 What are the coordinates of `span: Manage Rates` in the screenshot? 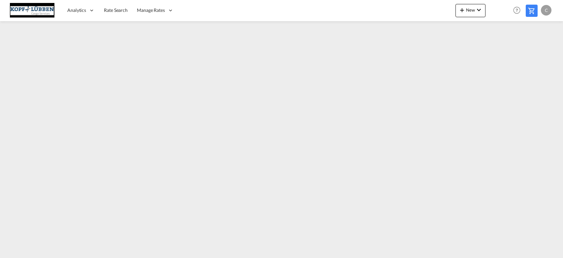 It's located at (151, 10).